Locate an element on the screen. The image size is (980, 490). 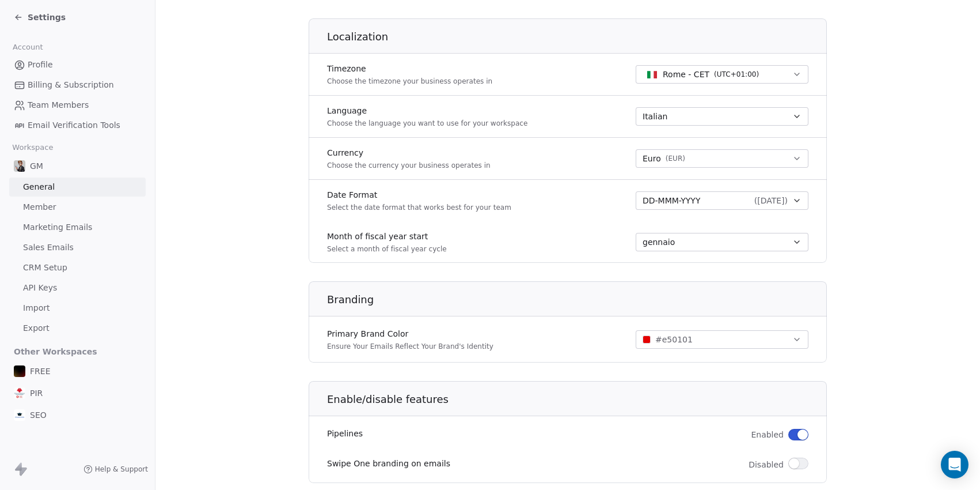
label: Pipelines is located at coordinates (345, 433).